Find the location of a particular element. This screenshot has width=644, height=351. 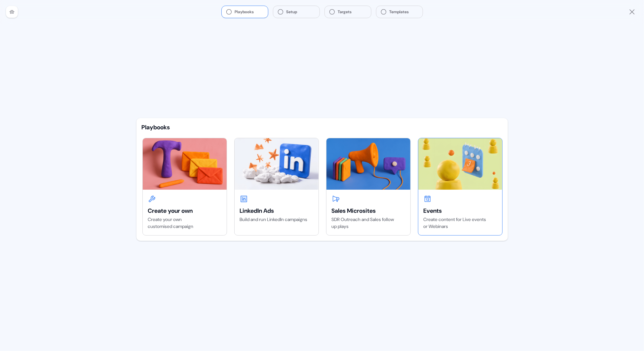

img: Events is located at coordinates (460, 164).